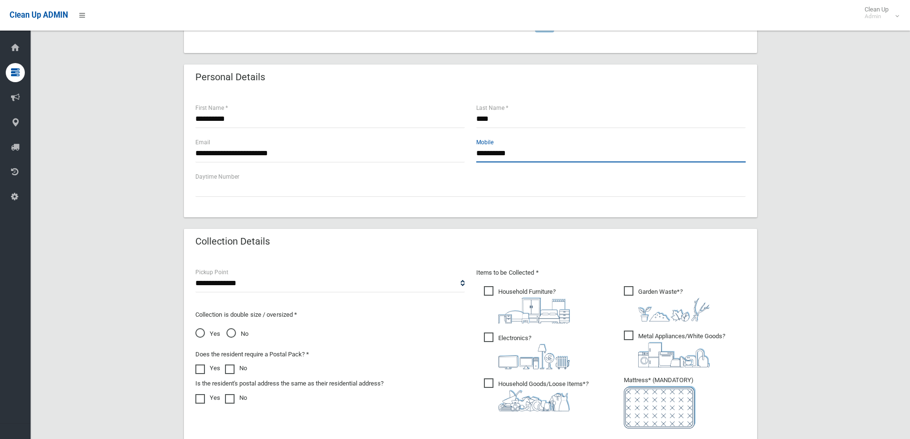 The width and height of the screenshot is (910, 439). Describe the element at coordinates (611, 273) in the screenshot. I see `p: Items to be Collected *` at that location.